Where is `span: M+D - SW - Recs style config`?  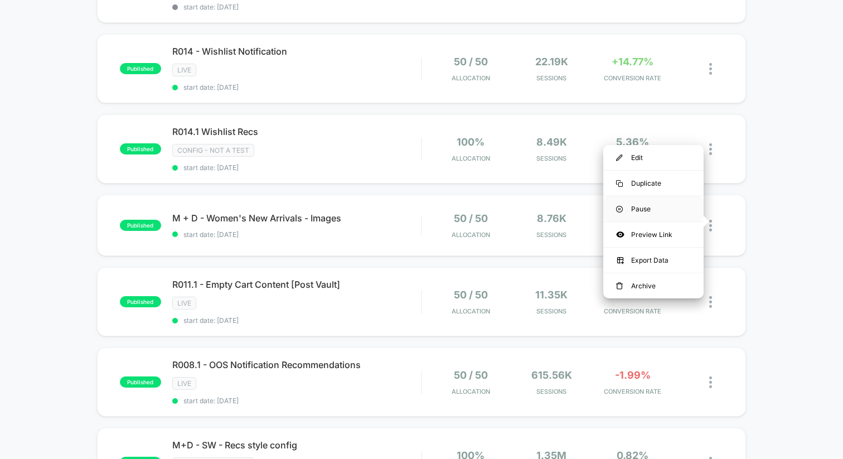
span: M+D - SW - Recs style config is located at coordinates (297, 445).